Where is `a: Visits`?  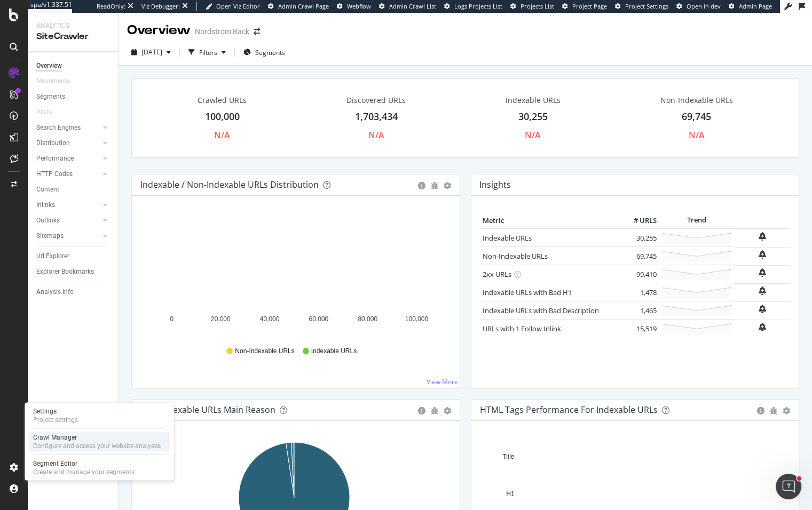
a: Visits is located at coordinates (50, 112).